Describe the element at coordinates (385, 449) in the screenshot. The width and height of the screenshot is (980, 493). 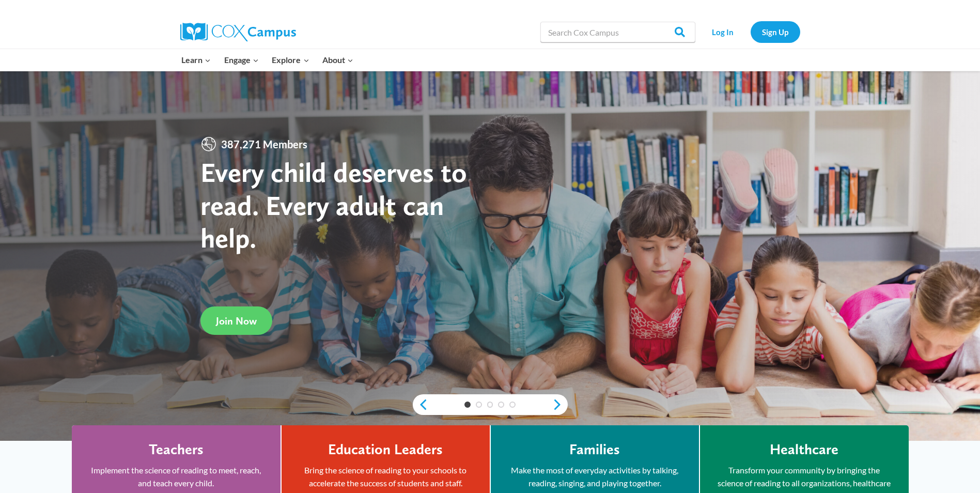
I see `h4: Education Leaders` at that location.